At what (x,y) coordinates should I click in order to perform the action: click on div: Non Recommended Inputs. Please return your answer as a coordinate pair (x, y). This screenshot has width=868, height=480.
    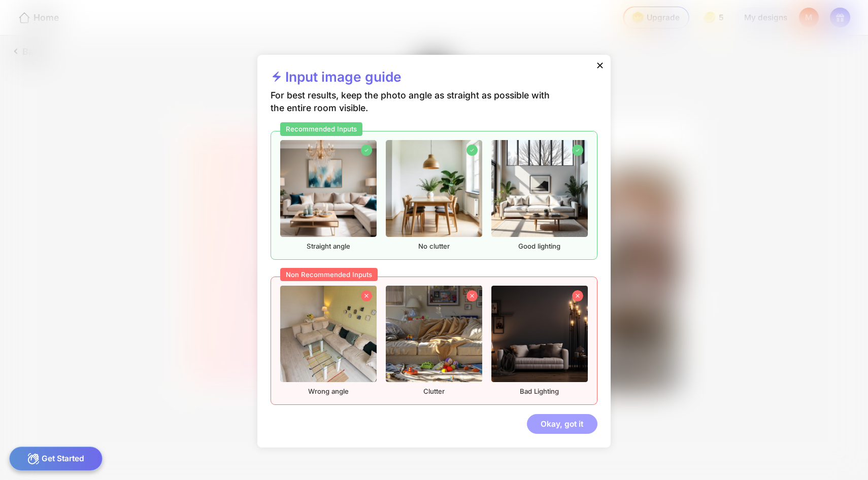
    Looking at the image, I should click on (329, 274).